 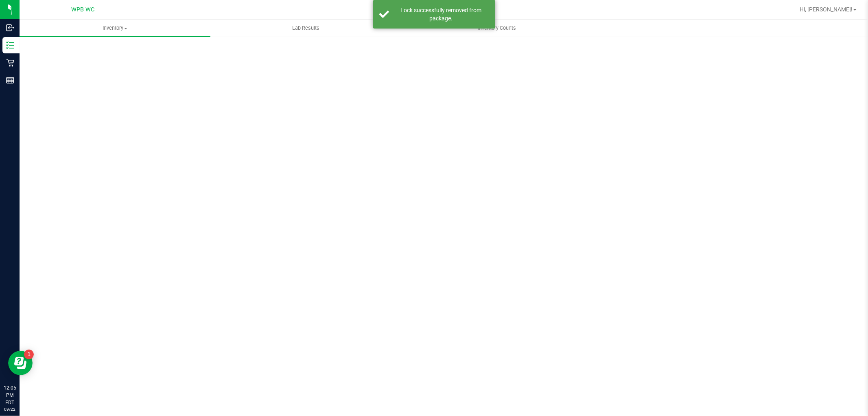 What do you see at coordinates (115, 28) in the screenshot?
I see `a: Inventory` at bounding box center [115, 28].